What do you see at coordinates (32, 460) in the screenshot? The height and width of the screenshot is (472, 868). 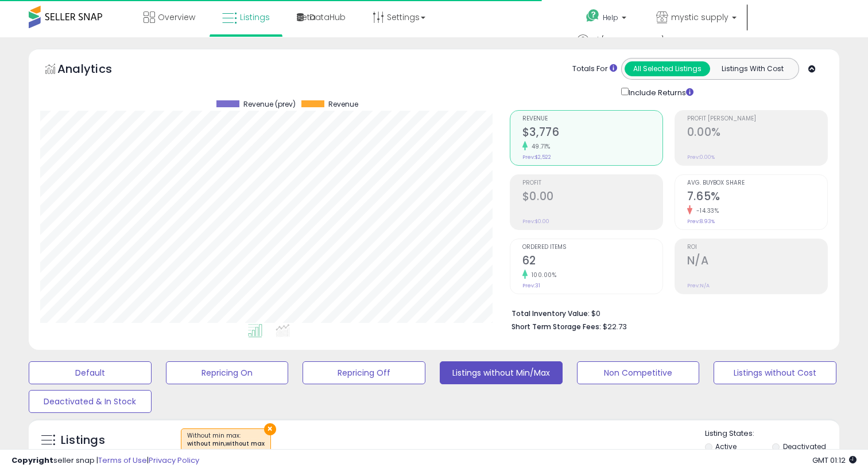 I see `strong: Copyright` at bounding box center [32, 460].